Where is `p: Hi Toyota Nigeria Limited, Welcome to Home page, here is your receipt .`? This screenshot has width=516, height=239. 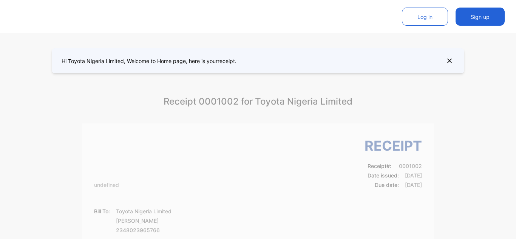 p: Hi Toyota Nigeria Limited, Welcome to Home page, here is your receipt . is located at coordinates (149, 61).